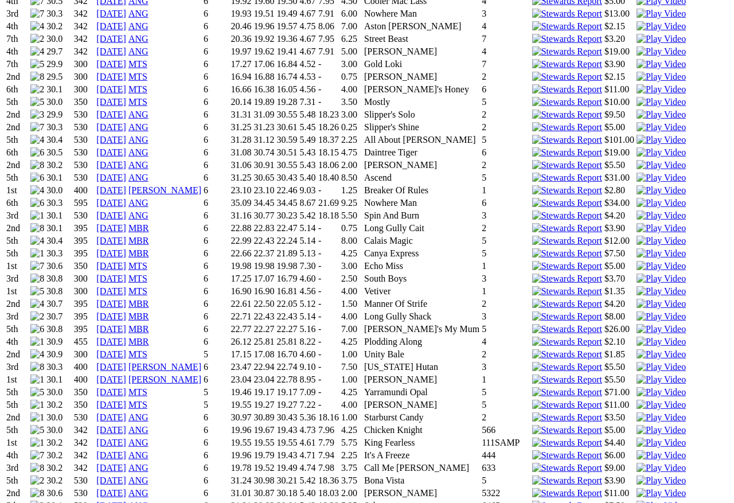  What do you see at coordinates (17, 52) in the screenshot?
I see `td: 4th` at bounding box center [17, 52].